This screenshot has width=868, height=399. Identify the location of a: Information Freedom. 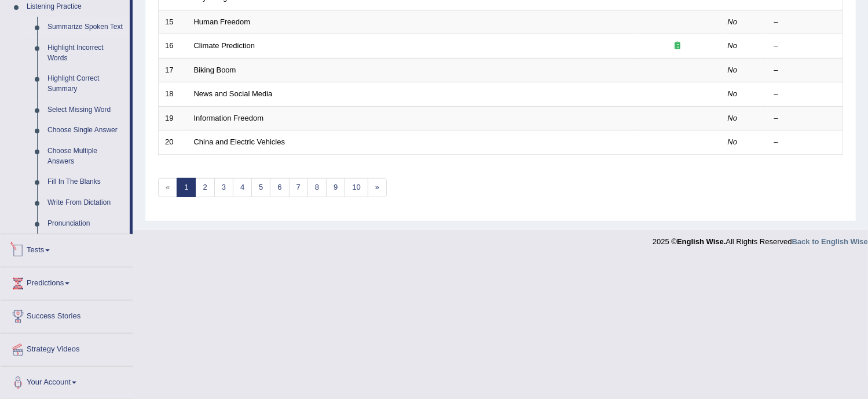
(229, 117).